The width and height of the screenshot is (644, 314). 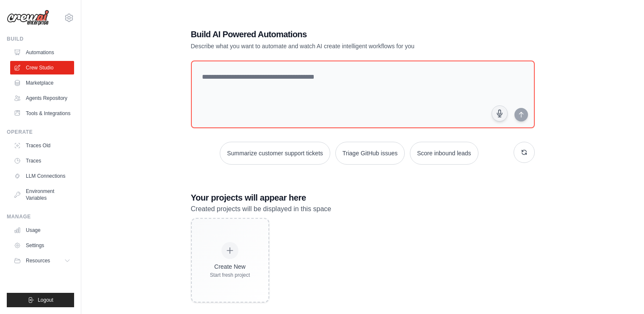 I want to click on a: Automations, so click(x=42, y=53).